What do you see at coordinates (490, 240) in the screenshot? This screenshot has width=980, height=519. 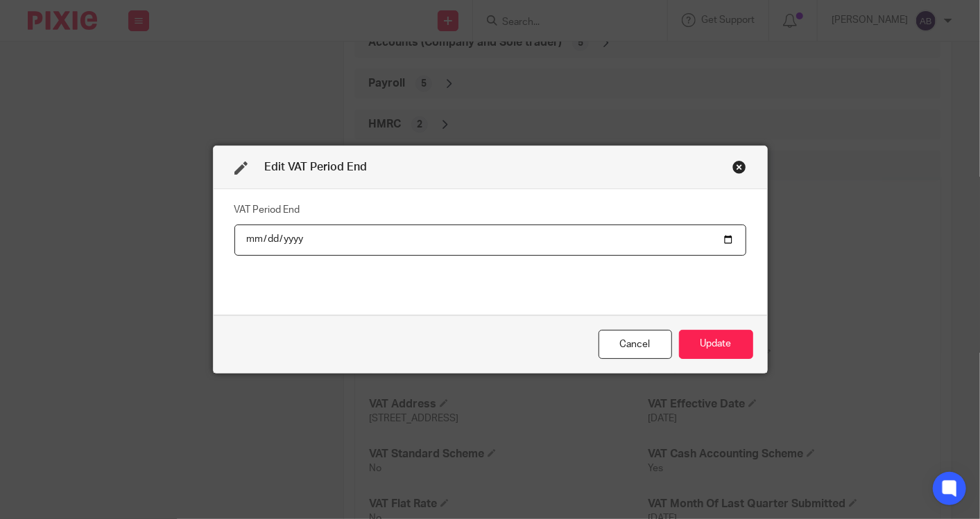 I see `input: YYYY-MM-DD` at bounding box center [490, 240].